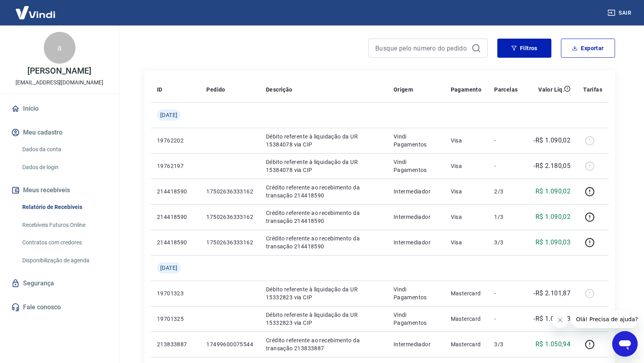 The width and height of the screenshot is (644, 363). Describe the element at coordinates (230, 344) in the screenshot. I see `p: 17499600075544` at that location.